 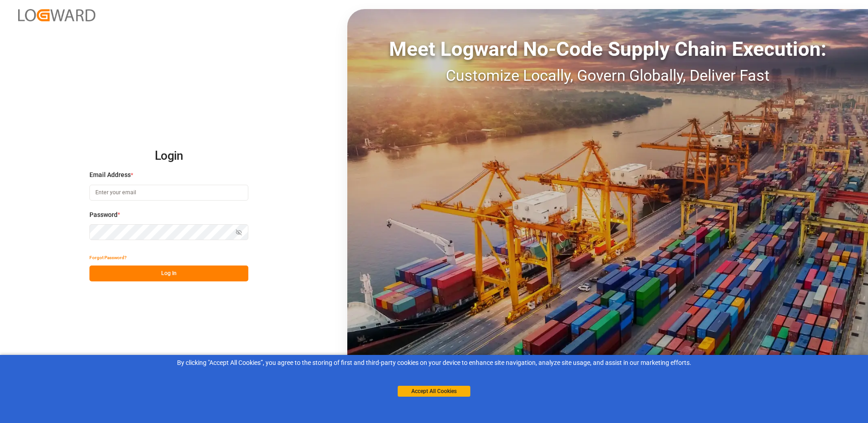 I want to click on div: By clicking "Accept All Cookies”, you agree to the storing of first and third-party cookies on yo..., so click(x=434, y=363).